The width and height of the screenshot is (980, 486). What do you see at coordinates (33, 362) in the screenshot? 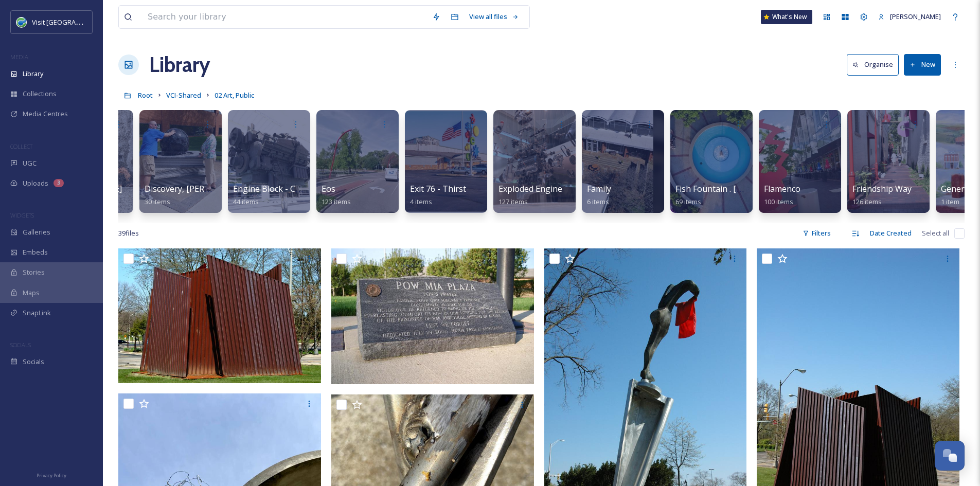
I see `span: Socials` at bounding box center [33, 362].